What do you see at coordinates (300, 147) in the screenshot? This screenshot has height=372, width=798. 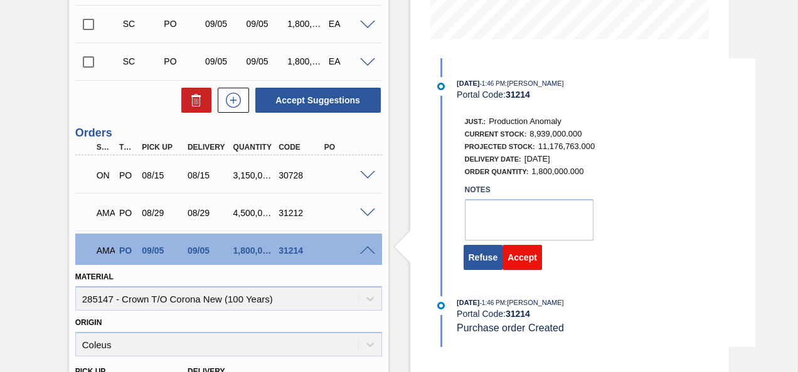 I see `div: Code` at bounding box center [300, 147].